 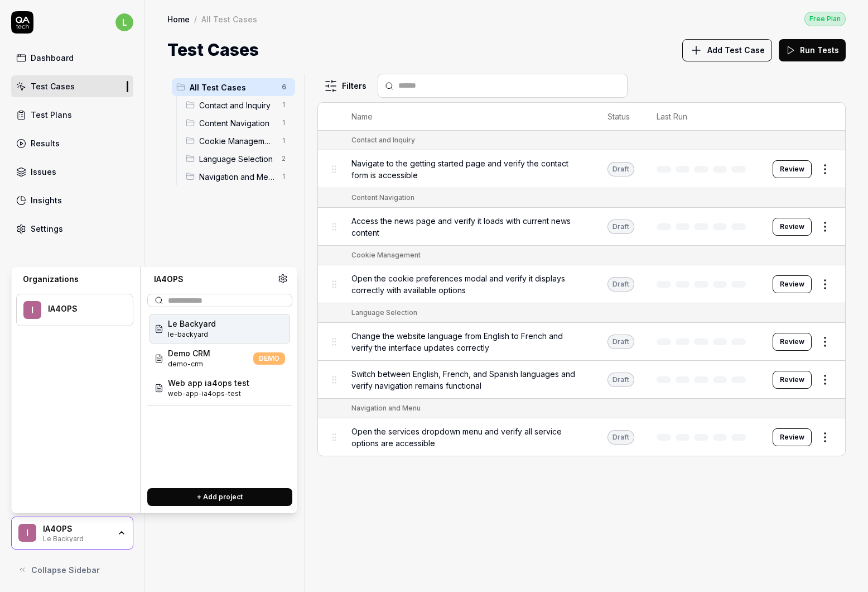 What do you see at coordinates (125, 22) in the screenshot?
I see `span: l` at bounding box center [125, 22].